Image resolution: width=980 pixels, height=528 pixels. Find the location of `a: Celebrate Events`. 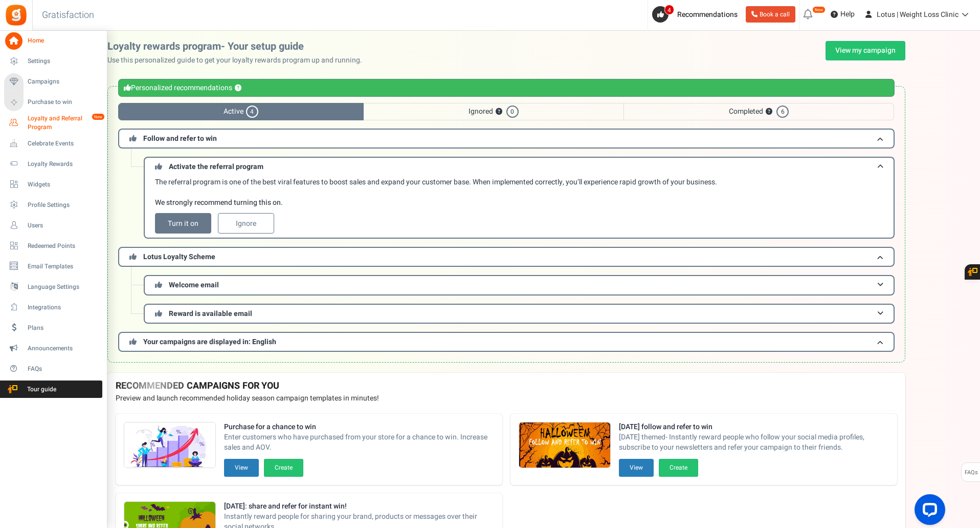

a: Celebrate Events is located at coordinates (53, 144).